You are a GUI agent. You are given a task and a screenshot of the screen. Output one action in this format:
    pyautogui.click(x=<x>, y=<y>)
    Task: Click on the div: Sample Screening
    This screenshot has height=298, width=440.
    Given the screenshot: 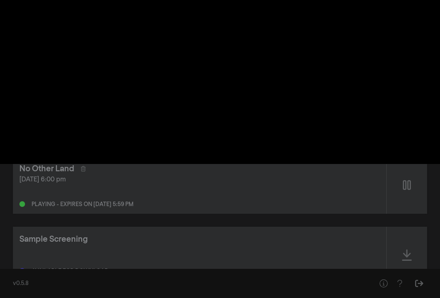 What is the action you would take?
    pyautogui.click(x=53, y=239)
    